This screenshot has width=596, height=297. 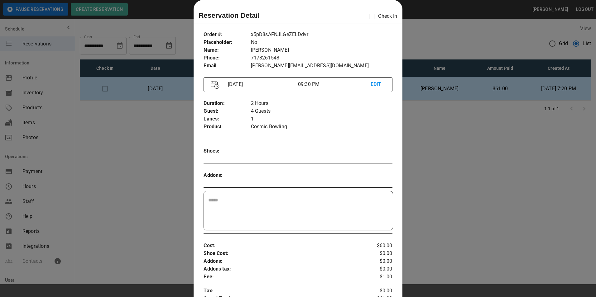 What do you see at coordinates (334, 85) in the screenshot?
I see `p: 09:30 PM` at bounding box center [334, 85].